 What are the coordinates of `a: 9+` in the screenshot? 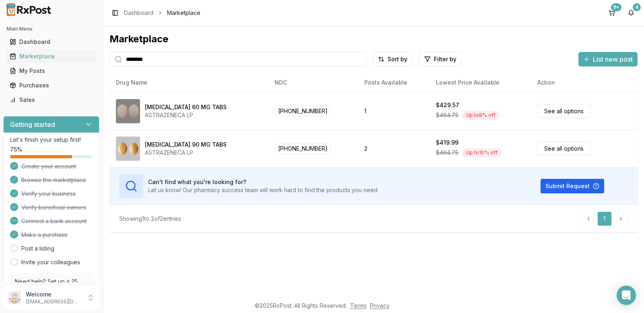 It's located at (612, 13).